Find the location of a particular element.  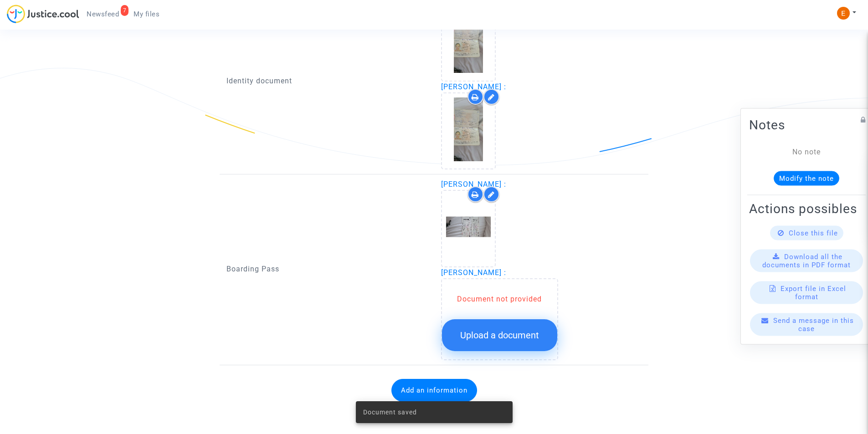

button: Add an information is located at coordinates (434, 390).